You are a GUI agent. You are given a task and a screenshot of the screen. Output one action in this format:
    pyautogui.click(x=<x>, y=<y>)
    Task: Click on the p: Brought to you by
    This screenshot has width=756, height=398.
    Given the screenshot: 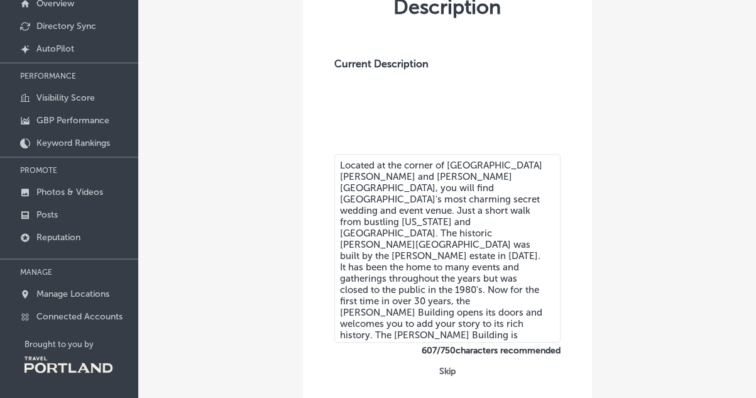 What is the action you would take?
    pyautogui.click(x=81, y=344)
    